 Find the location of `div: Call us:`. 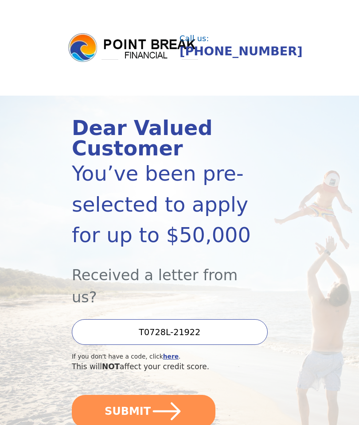

div: Call us: is located at coordinates (239, 39).